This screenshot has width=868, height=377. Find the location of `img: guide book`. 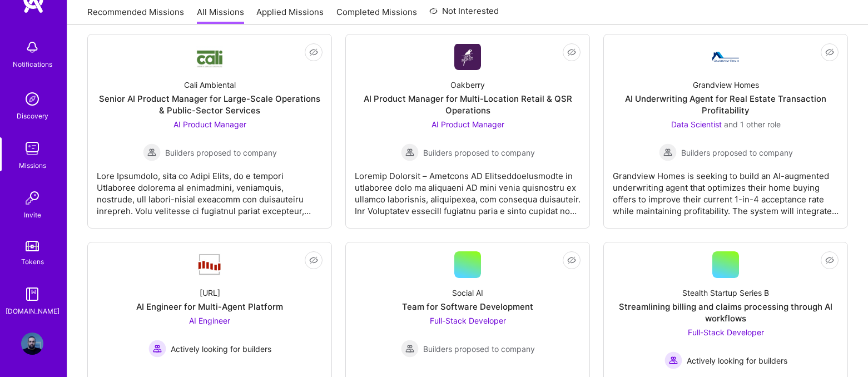

img: guide book is located at coordinates (33, 294).